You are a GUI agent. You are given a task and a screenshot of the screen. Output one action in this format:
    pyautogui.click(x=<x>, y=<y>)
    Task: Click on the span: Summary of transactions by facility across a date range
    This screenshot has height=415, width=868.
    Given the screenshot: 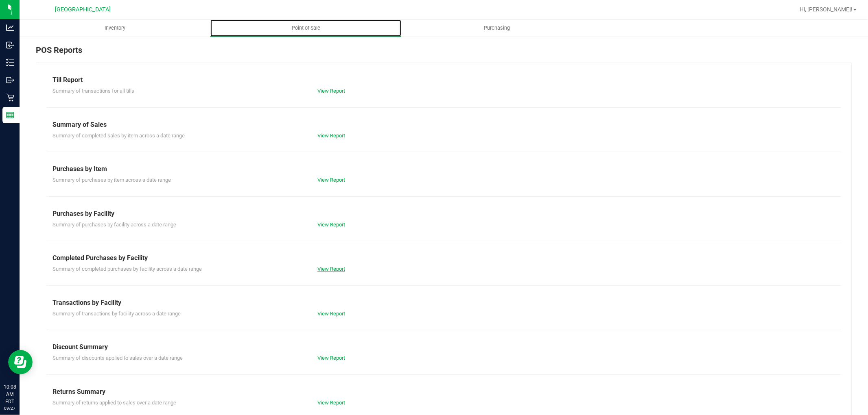 What is the action you would take?
    pyautogui.click(x=117, y=314)
    